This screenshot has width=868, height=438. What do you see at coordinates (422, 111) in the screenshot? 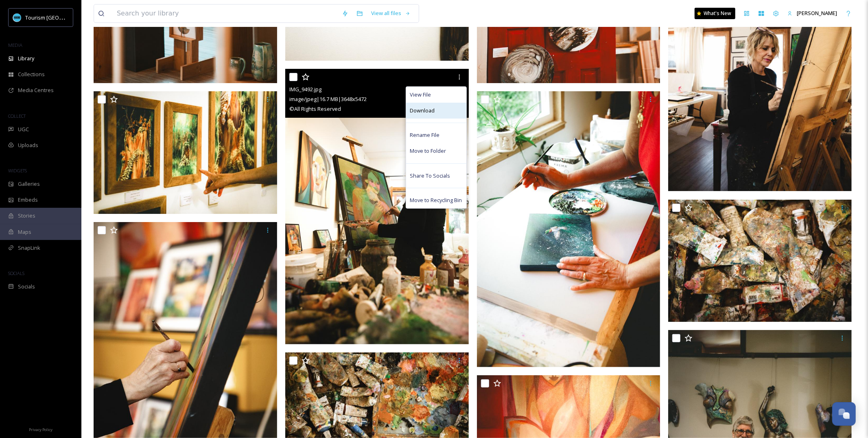
I see `span: Download` at bounding box center [422, 111].